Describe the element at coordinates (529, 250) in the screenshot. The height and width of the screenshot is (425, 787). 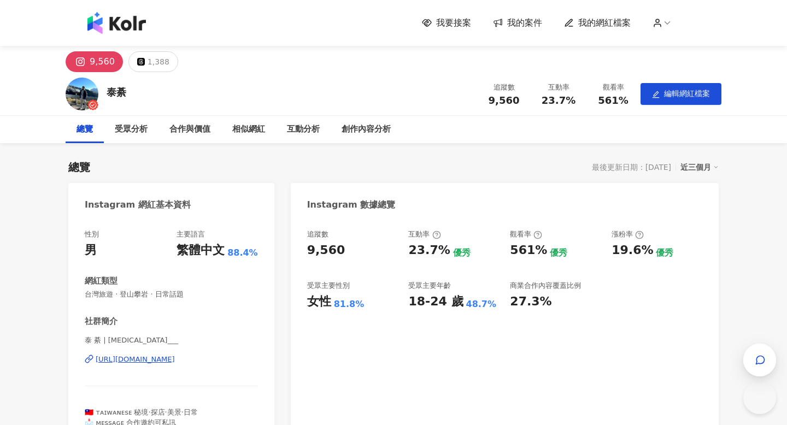
I see `div: 561%` at that location.